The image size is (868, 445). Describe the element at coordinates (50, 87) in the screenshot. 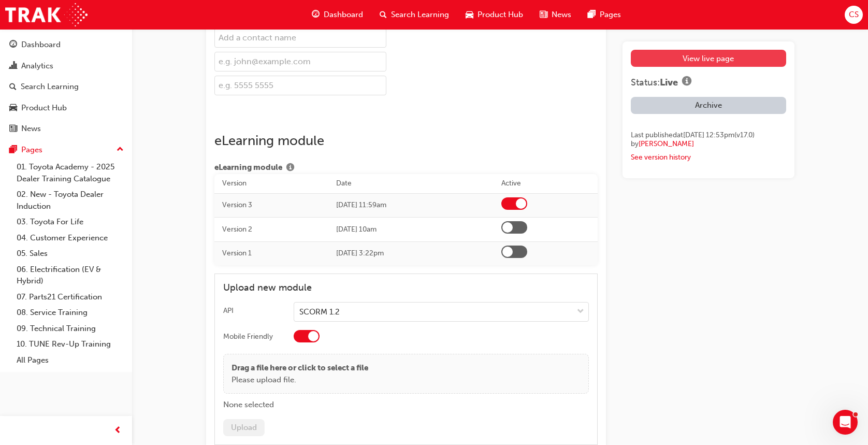

I see `div: Search Learning` at that location.